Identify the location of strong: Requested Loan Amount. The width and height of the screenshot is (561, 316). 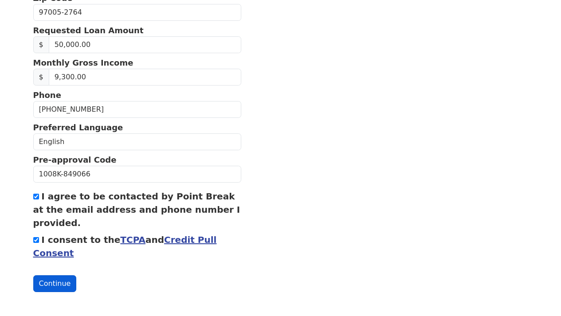
(88, 30).